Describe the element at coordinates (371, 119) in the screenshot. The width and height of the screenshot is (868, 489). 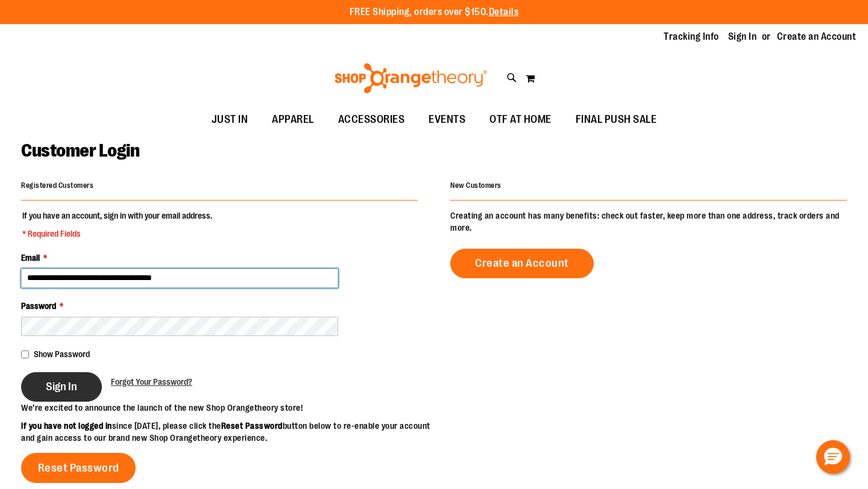
I see `span: ACCESSORIES` at that location.